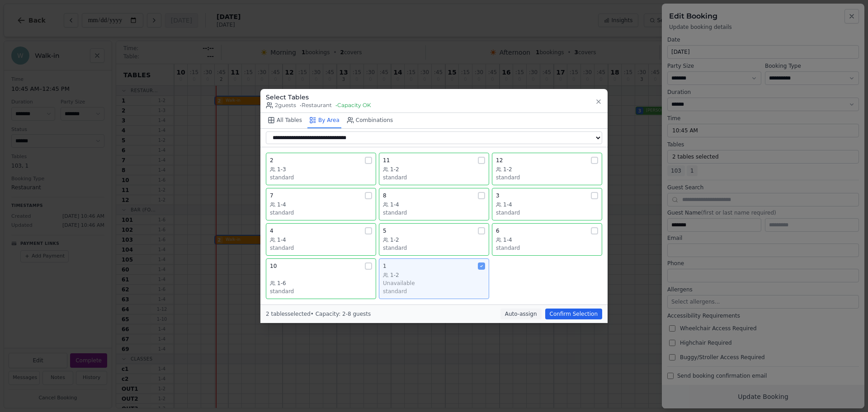 This screenshot has height=412, width=868. Describe the element at coordinates (318, 314) in the screenshot. I see `span: 2 tables selected • Capacity: 2-8 guests` at that location.